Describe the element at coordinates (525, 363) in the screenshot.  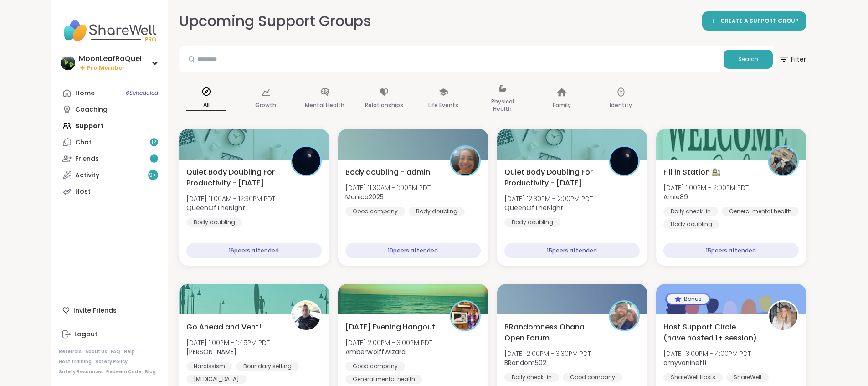
I see `b: BRandom502` at that location.